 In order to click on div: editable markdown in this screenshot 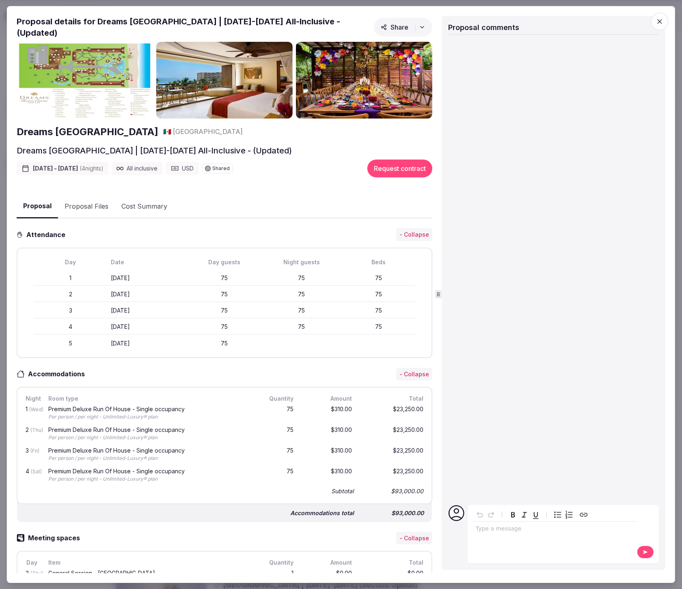, I will do `click(555, 530)`.